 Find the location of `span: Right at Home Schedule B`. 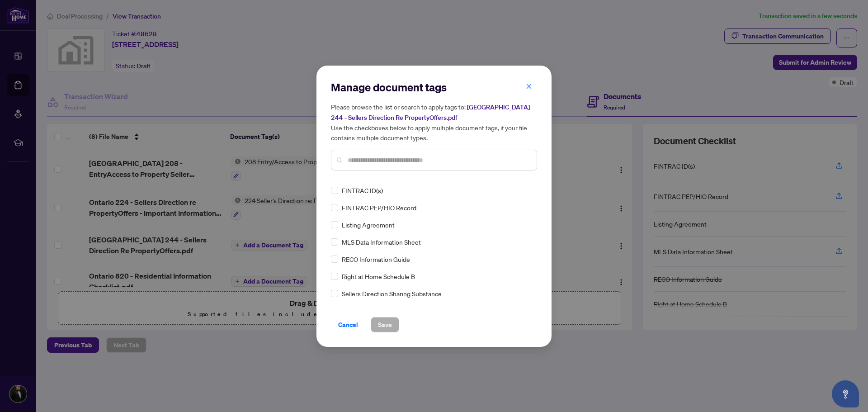

span: Right at Home Schedule B is located at coordinates (378, 277).